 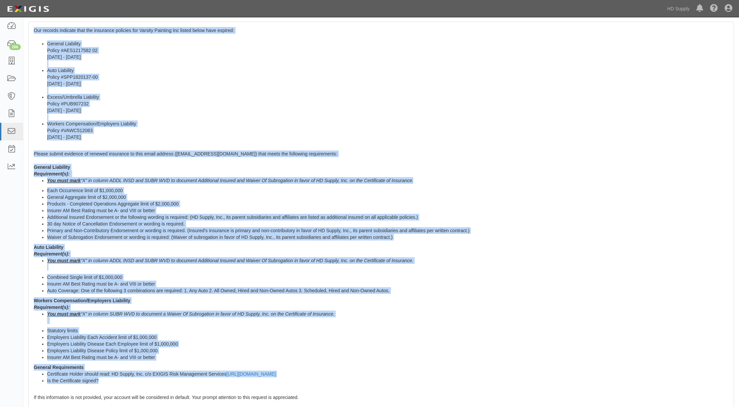 I want to click on div: 266, so click(x=15, y=47).